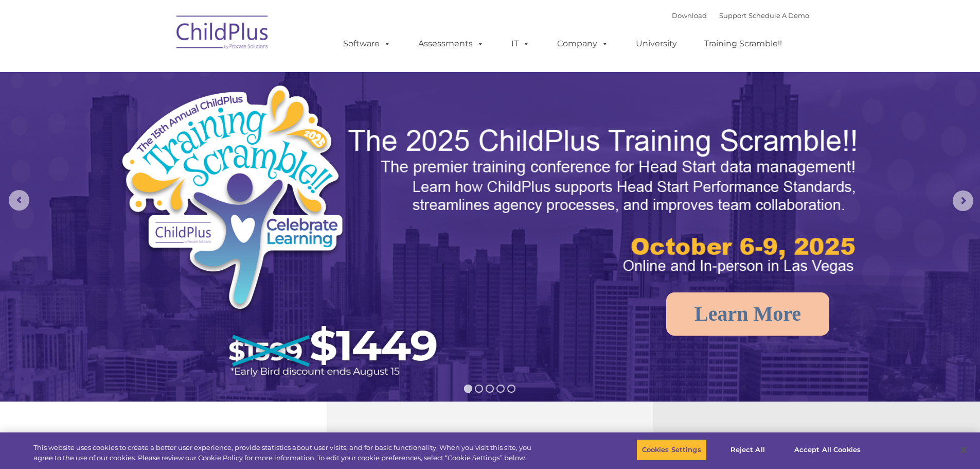  I want to click on a: IT, so click(521, 44).